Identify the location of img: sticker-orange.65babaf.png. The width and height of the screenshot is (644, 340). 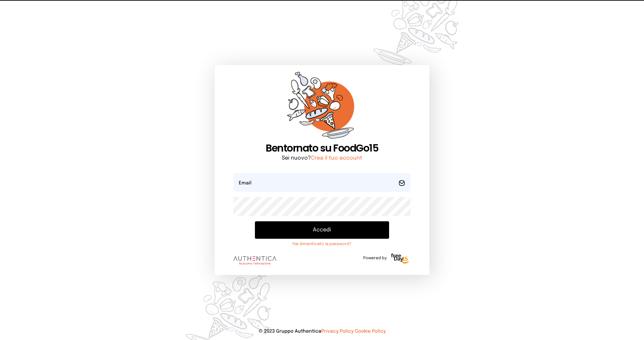
(322, 107).